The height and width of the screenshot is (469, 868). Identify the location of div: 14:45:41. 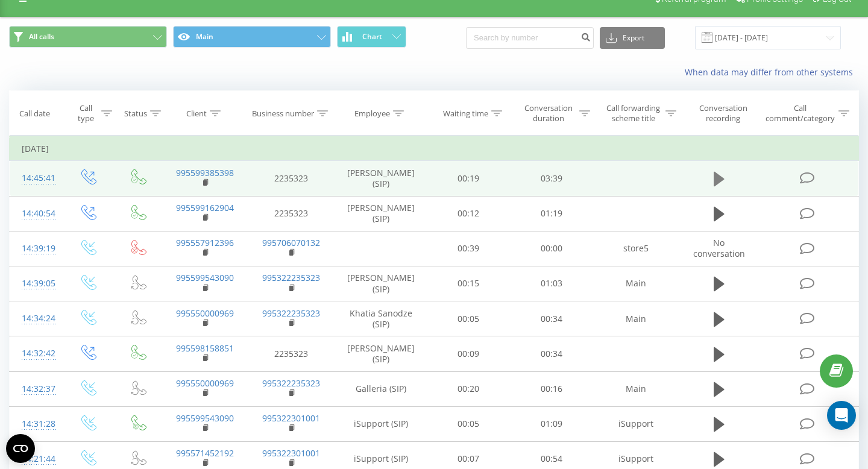
(36, 178).